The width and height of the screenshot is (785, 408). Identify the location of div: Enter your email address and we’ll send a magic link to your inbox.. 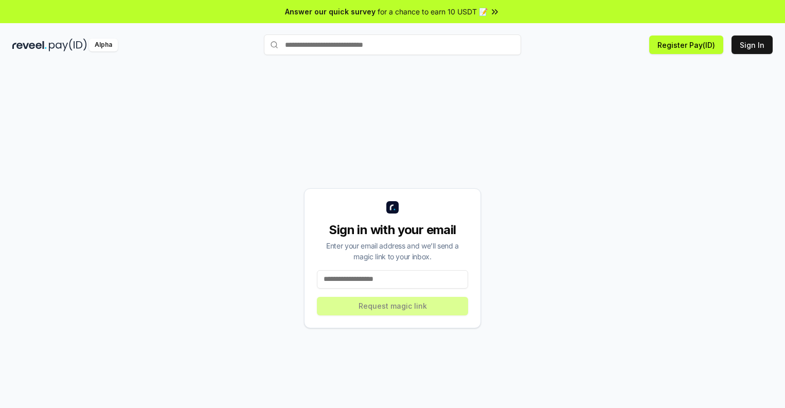
(393, 251).